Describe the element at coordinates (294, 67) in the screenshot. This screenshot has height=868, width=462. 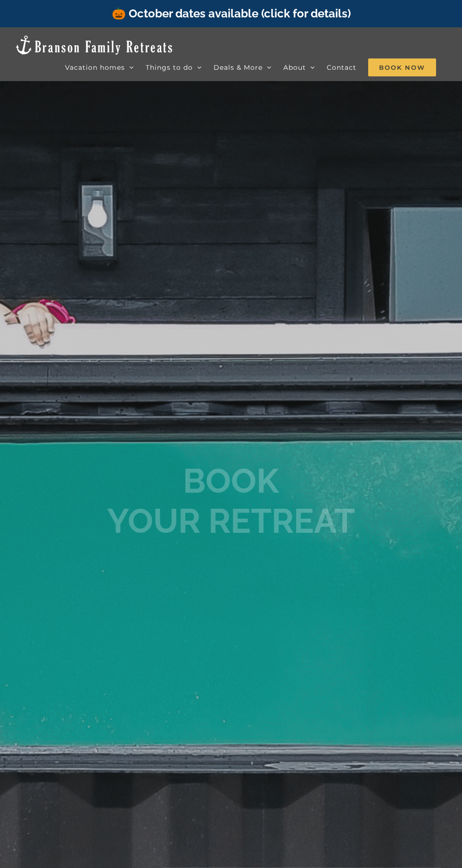
I see `span: About` at that location.